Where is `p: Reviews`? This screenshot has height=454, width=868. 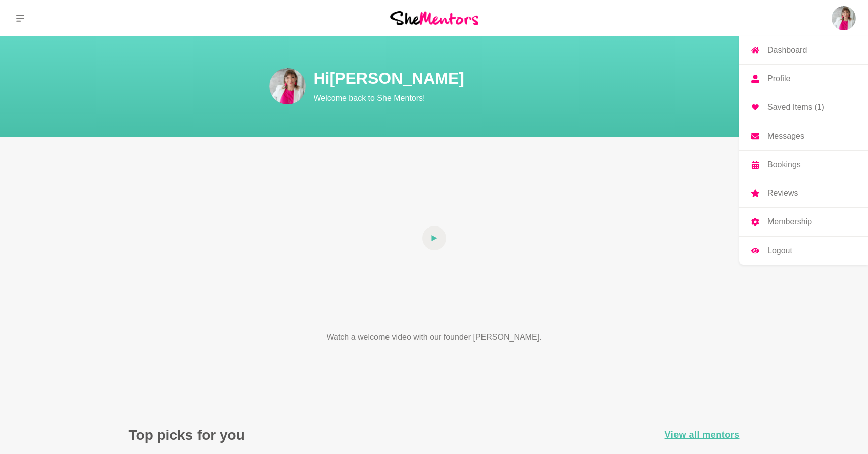 p: Reviews is located at coordinates (782, 193).